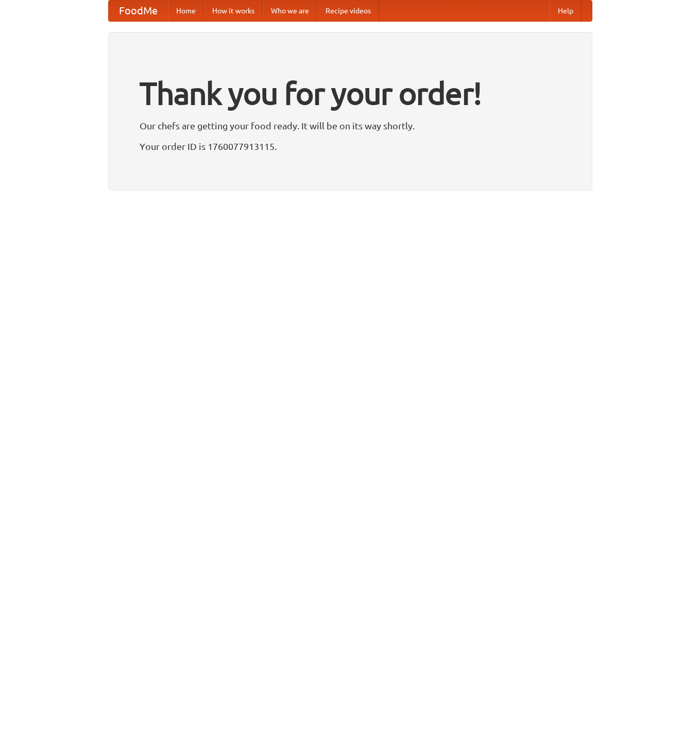  Describe the element at coordinates (566, 11) in the screenshot. I see `a: Help` at that location.